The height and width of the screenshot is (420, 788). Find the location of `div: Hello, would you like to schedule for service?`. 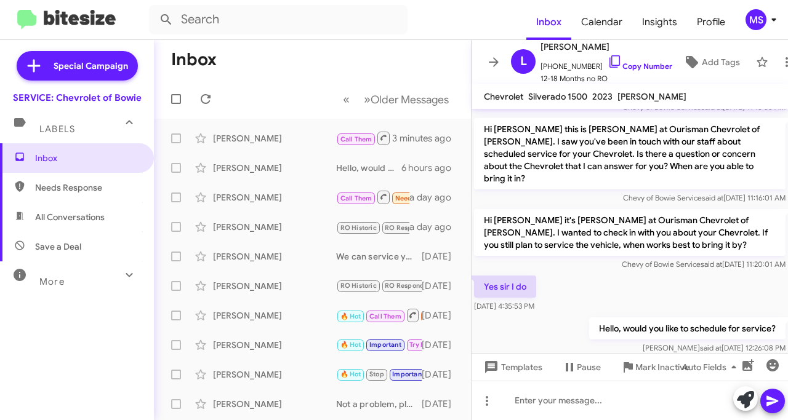

div: Hello, would you like to schedule for service? is located at coordinates (369, 168).